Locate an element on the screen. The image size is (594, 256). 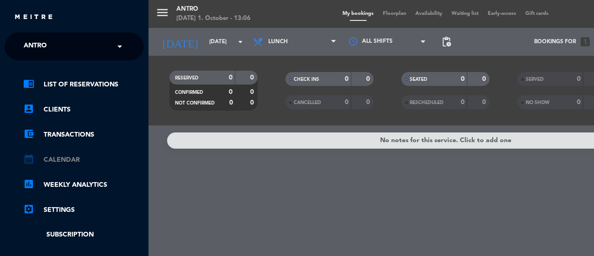
i: assessment is located at coordinates (29, 184).